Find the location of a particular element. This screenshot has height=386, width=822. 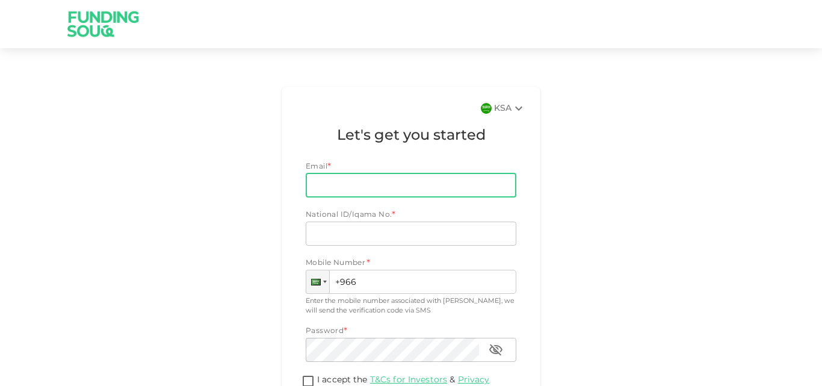

img: flag-sa.b9a346574cdc8950dd34b50780441f57.svg is located at coordinates (486, 108).